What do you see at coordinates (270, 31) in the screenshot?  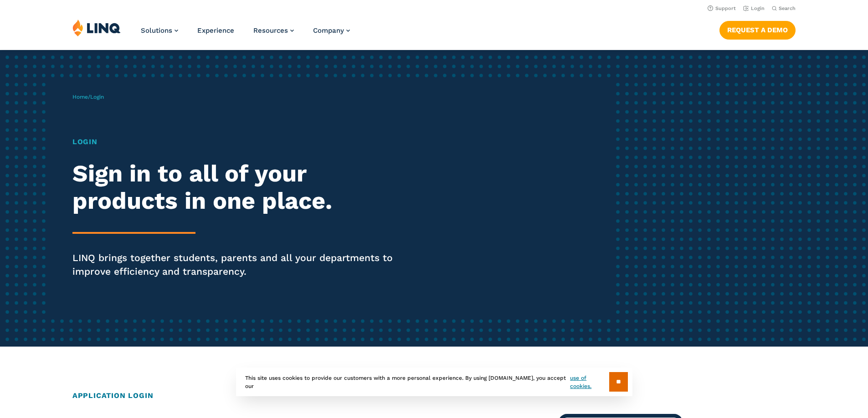 I see `span: Resources` at bounding box center [270, 31].